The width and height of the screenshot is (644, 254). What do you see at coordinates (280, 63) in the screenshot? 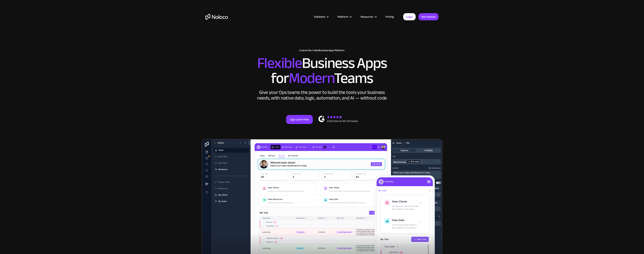
I see `span: Flexible` at bounding box center [280, 63].